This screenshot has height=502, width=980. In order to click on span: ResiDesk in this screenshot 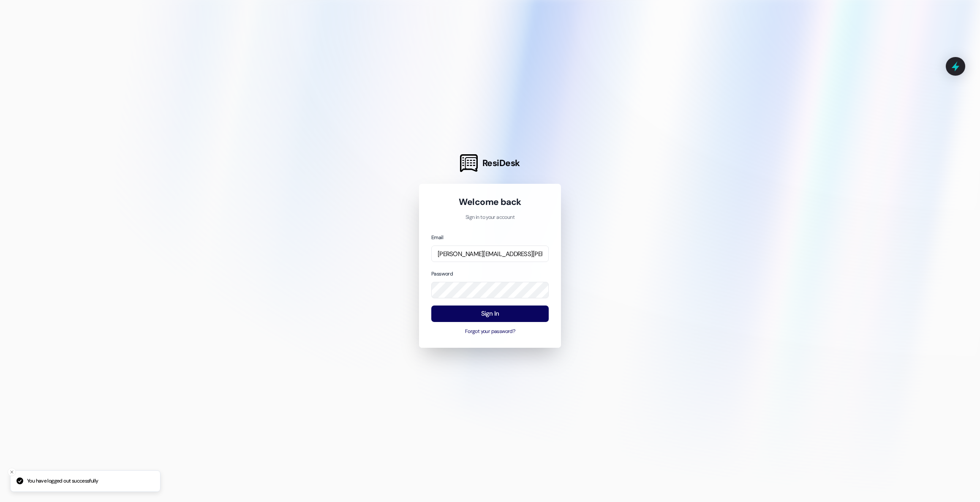, I will do `click(501, 163)`.